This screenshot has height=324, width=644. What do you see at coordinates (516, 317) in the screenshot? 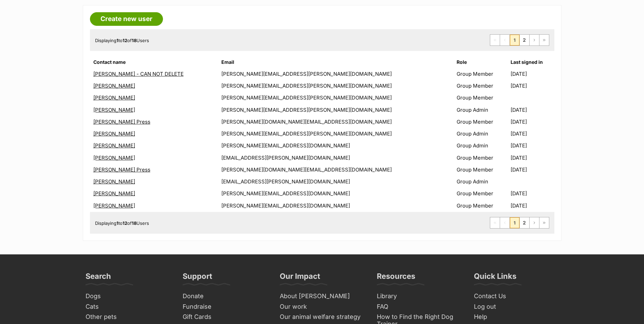
I see `a: Help` at bounding box center [516, 317].